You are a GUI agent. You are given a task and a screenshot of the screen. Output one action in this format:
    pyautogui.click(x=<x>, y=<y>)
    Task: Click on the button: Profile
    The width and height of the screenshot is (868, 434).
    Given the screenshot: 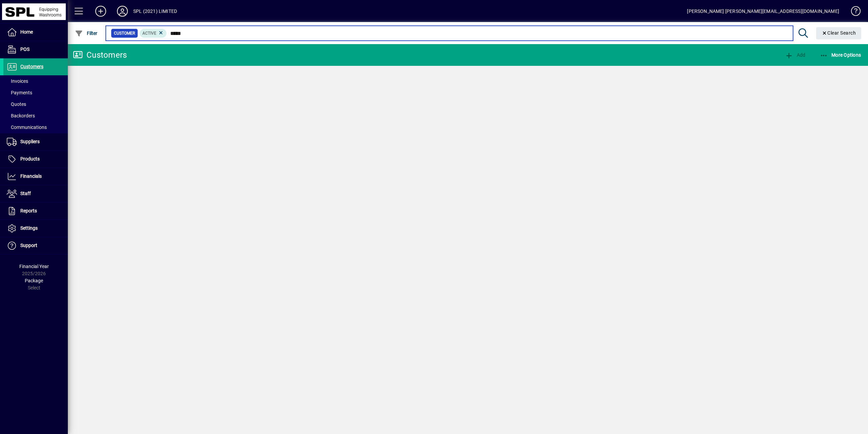 What is the action you would take?
    pyautogui.click(x=123, y=11)
    